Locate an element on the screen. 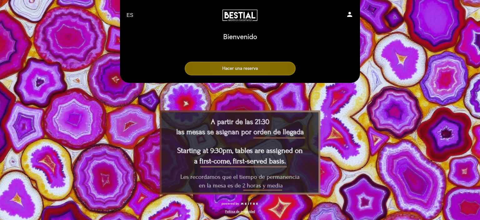  a: Política de privacidad is located at coordinates (240, 211).